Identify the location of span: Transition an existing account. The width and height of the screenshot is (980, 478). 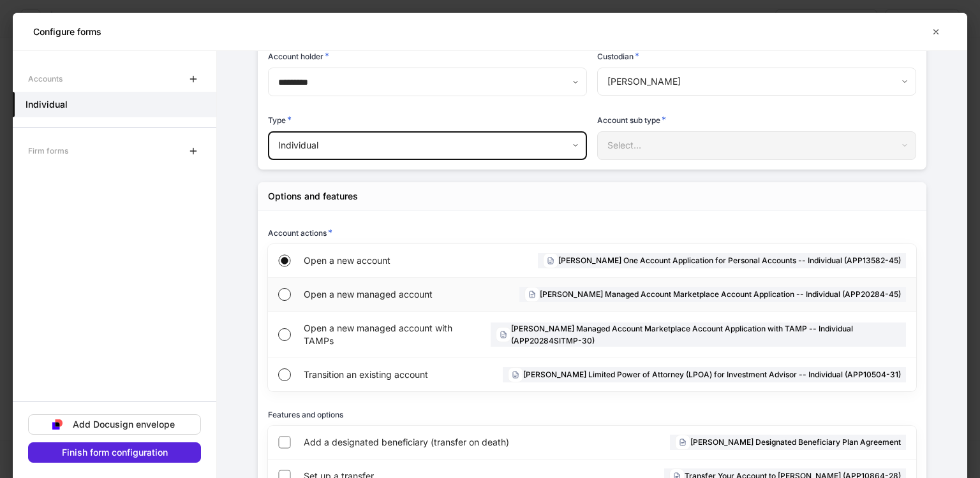
(379, 374).